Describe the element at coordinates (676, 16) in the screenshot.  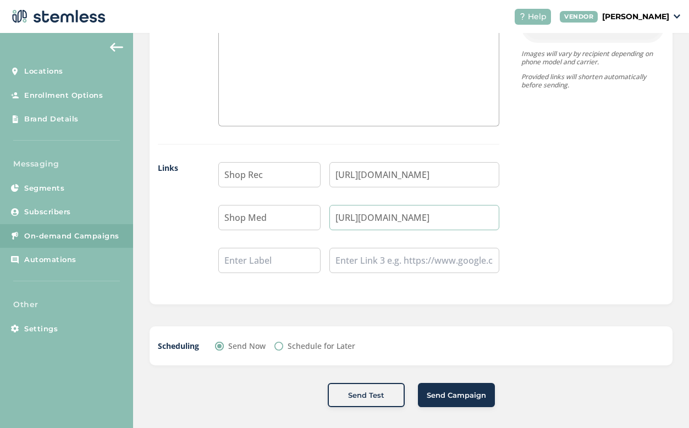
I see `img: icon_down-arrow-small-66adaf34.svg` at that location.